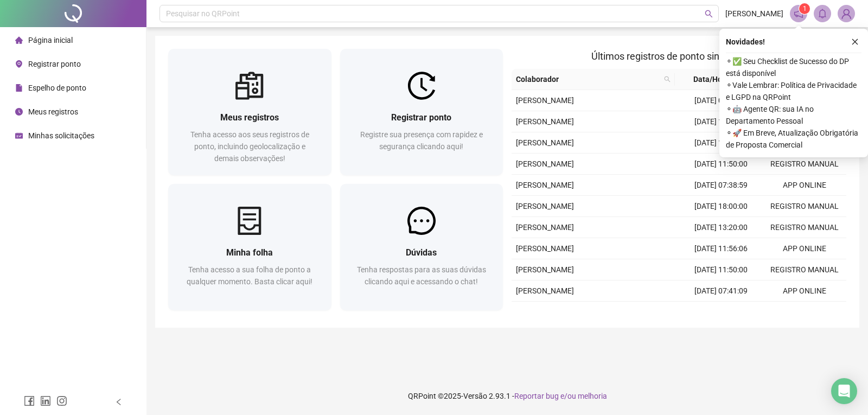 Image resolution: width=868 pixels, height=415 pixels. I want to click on span: Tenha acesso aos seus registros de ponto, incluindo geolocalização e demais observações!, so click(249, 146).